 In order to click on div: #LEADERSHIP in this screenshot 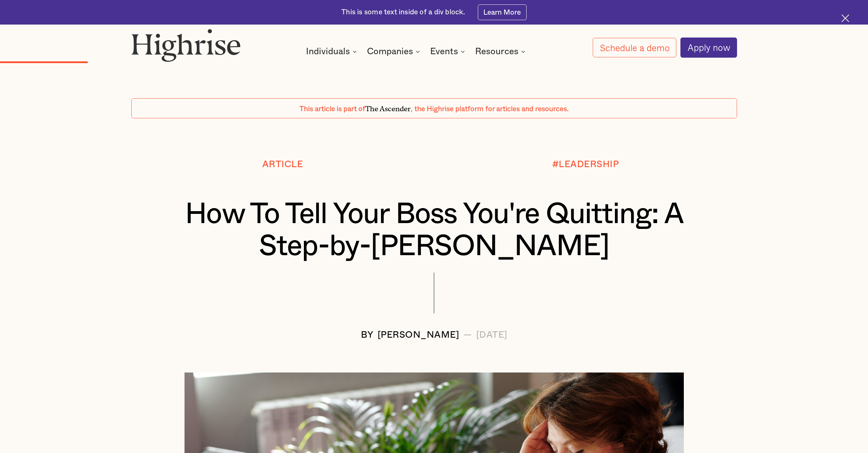, I will do `click(585, 165)`.